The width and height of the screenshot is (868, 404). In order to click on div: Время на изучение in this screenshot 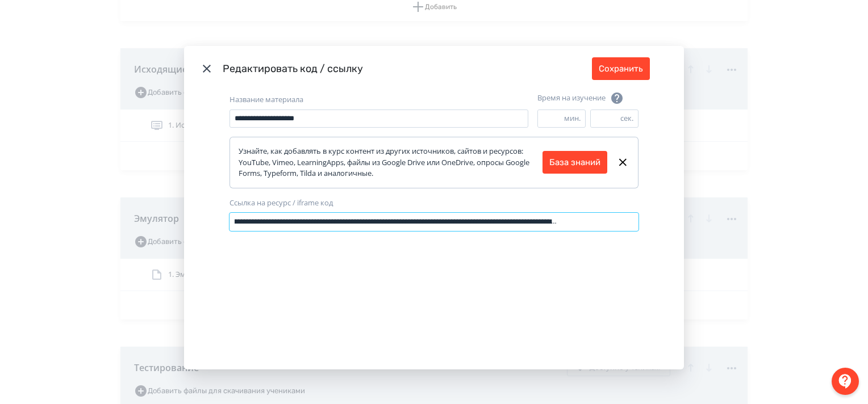, I will do `click(580, 98)`.